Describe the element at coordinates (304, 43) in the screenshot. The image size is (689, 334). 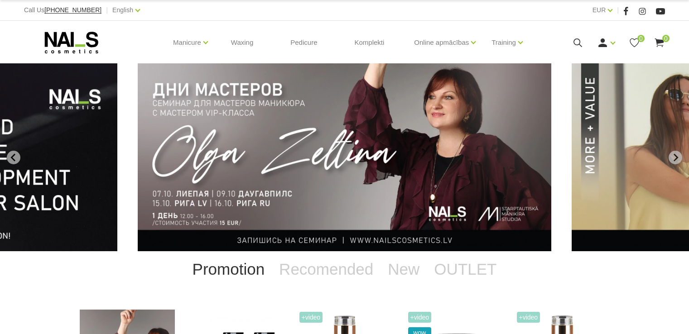
I see `a: Pedicure` at that location.